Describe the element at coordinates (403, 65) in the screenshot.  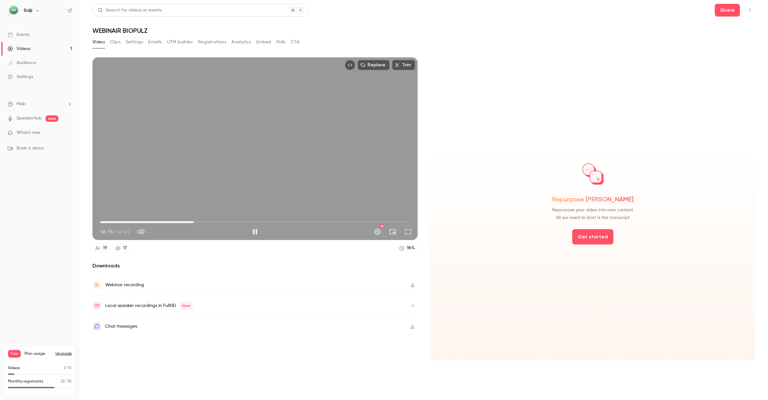
I see `button: Trim` at that location.